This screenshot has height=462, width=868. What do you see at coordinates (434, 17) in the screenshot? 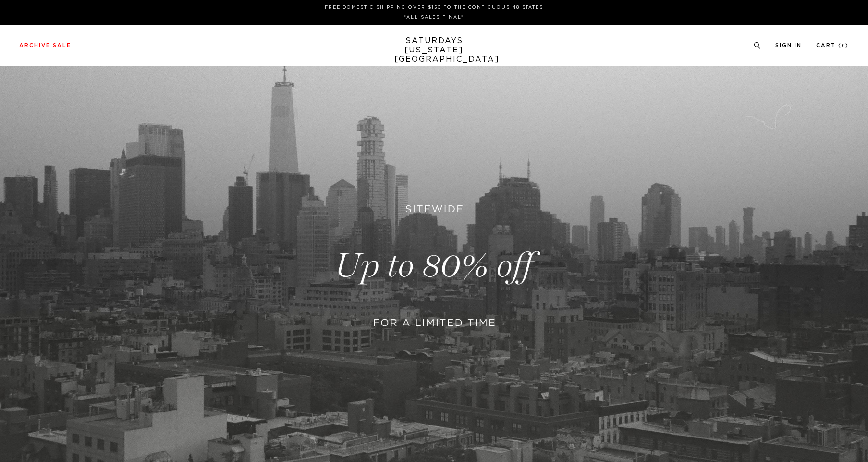
I see `p: *ALL SALES FINAL*` at bounding box center [434, 17].